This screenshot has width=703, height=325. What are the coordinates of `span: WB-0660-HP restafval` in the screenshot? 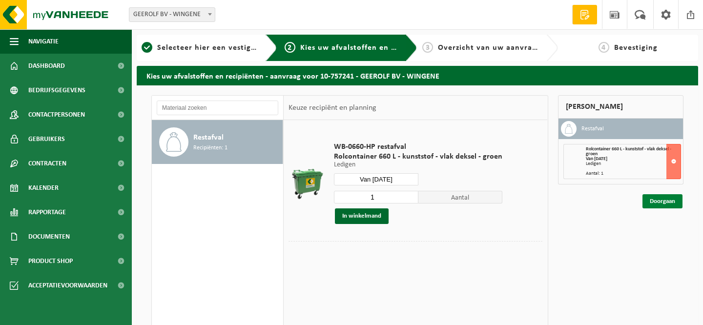 It's located at (418, 147).